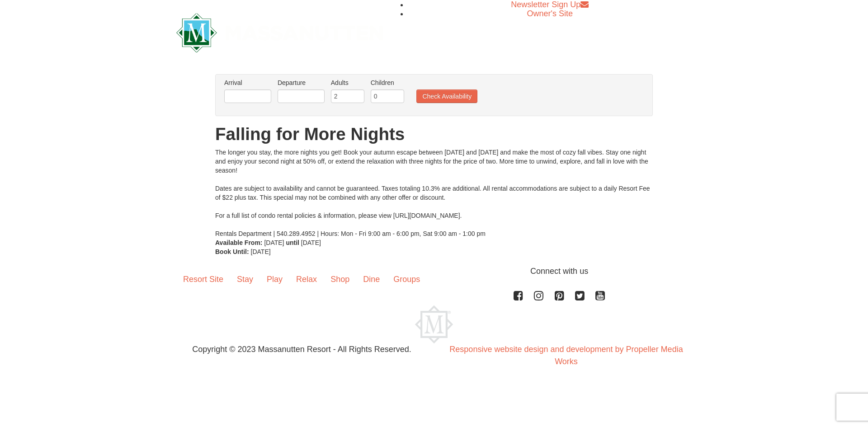  Describe the element at coordinates (203, 280) in the screenshot. I see `a: Resort Site` at that location.